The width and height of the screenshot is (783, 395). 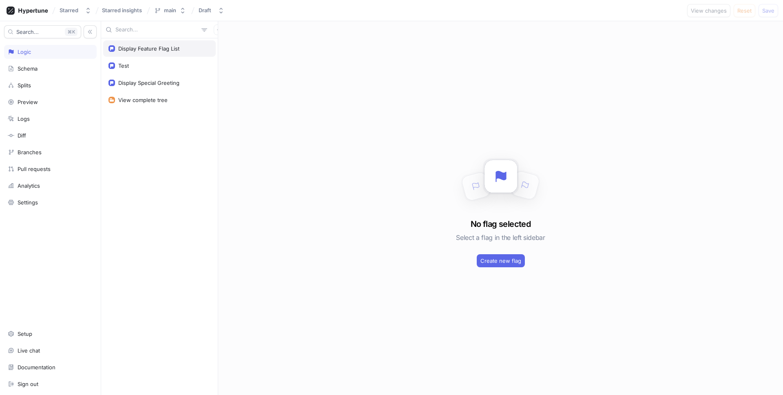 I want to click on div: Branches, so click(x=29, y=152).